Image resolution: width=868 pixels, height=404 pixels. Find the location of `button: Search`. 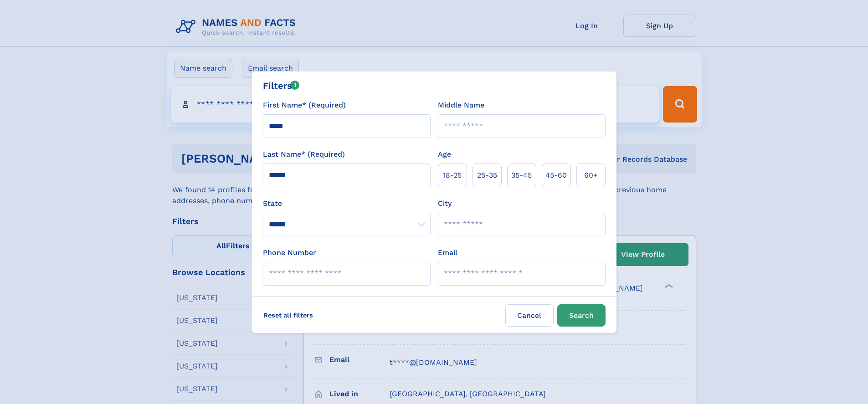

button: Search is located at coordinates (581, 315).